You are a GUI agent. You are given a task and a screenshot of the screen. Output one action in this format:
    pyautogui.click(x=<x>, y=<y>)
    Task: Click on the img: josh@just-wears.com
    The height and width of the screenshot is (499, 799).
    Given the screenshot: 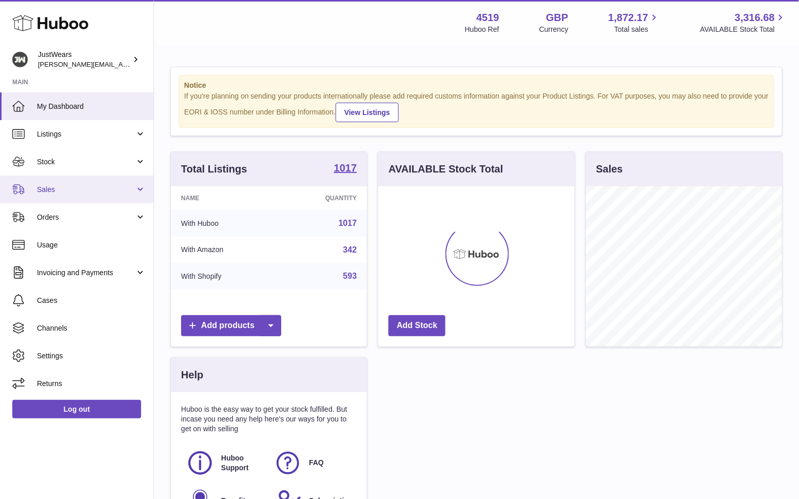 What is the action you would take?
    pyautogui.click(x=20, y=60)
    